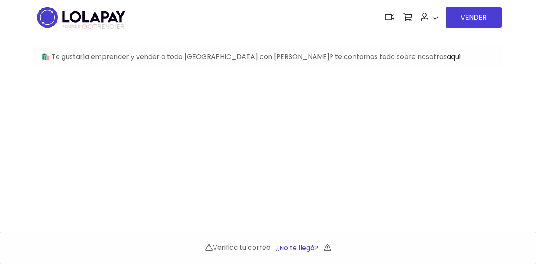 This screenshot has width=536, height=264. What do you see at coordinates (93, 27) in the screenshot?
I see `span: TRENDIER` at bounding box center [93, 27].